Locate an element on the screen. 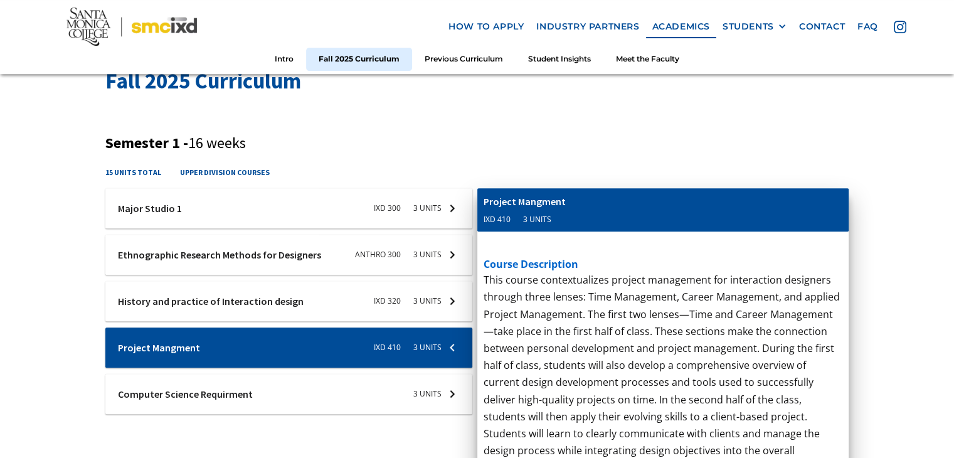 Image resolution: width=954 pixels, height=458 pixels. h4: upper division courses is located at coordinates (225, 172).